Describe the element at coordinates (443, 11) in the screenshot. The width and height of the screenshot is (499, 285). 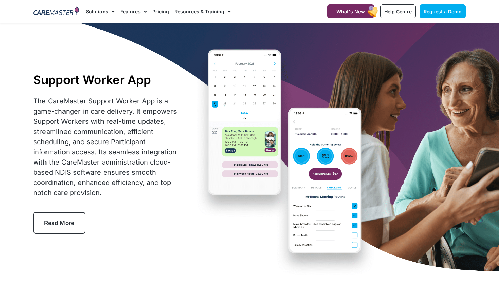
I see `a: Request a Demo` at that location.